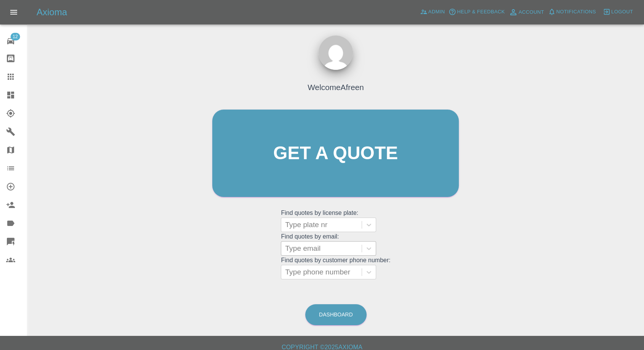 This screenshot has width=644, height=350. I want to click on button: Logout, so click(618, 11).